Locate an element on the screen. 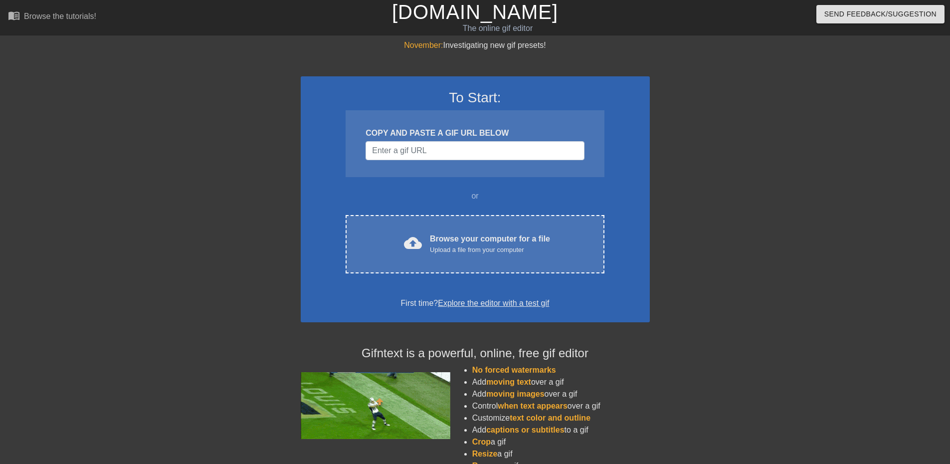 The width and height of the screenshot is (950, 464). img: football_small.gif is located at coordinates (376, 406).